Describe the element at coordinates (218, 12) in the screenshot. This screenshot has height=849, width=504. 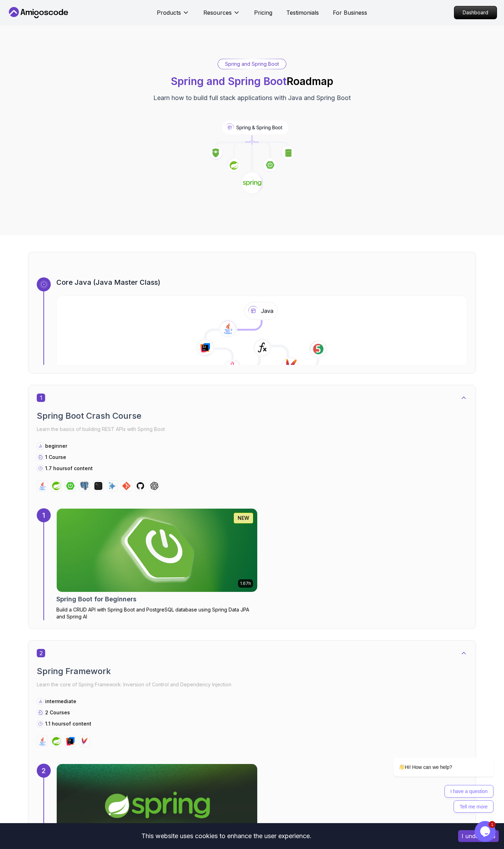
I see `p: Resources` at that location.